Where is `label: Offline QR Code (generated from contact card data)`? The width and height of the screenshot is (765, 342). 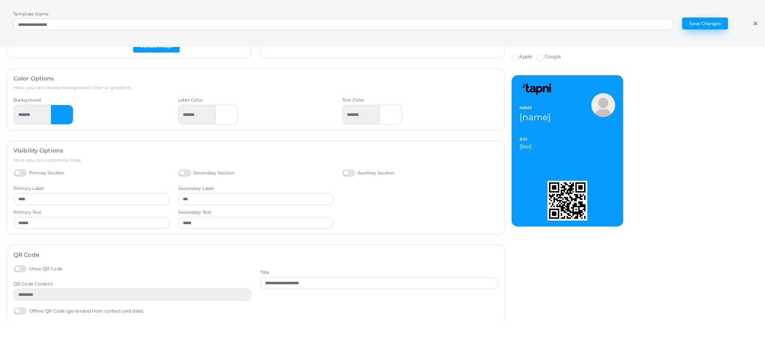
label: Offline QR Code (generated from contact card data) is located at coordinates (79, 311).